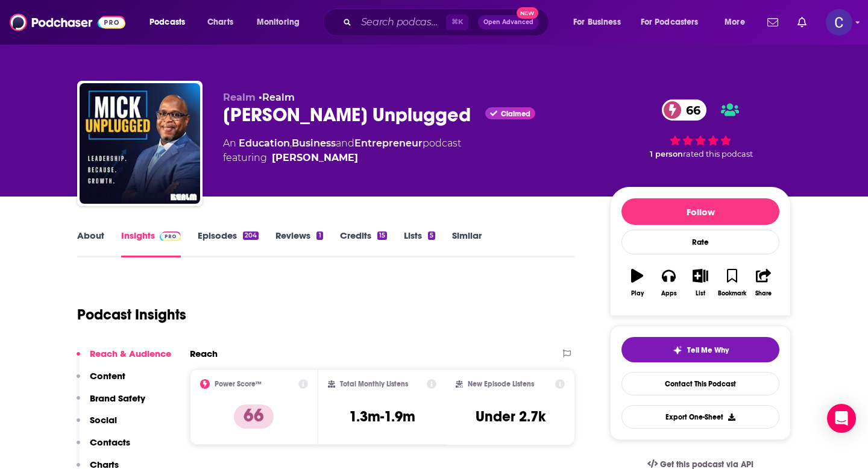  What do you see at coordinates (341, 151) in the screenshot?
I see `div: An podcast` at bounding box center [341, 151].